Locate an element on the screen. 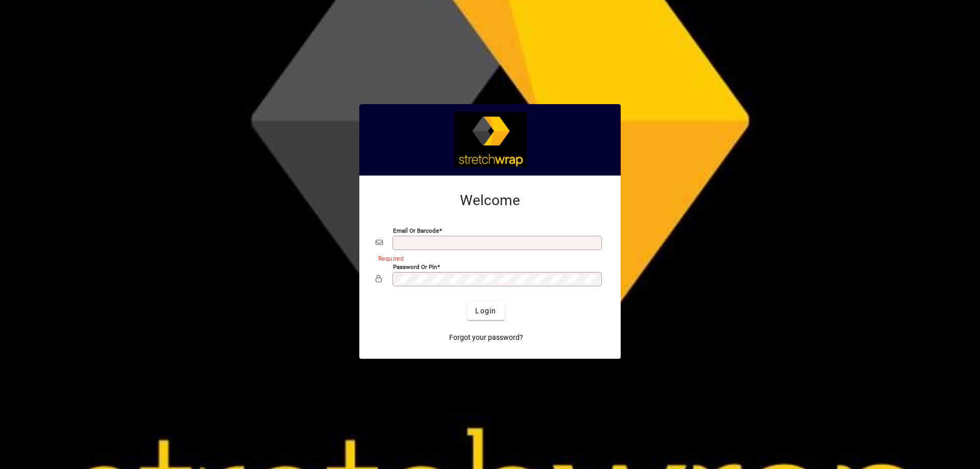 The image size is (980, 469). span: Forgot your password? is located at coordinates (486, 338).